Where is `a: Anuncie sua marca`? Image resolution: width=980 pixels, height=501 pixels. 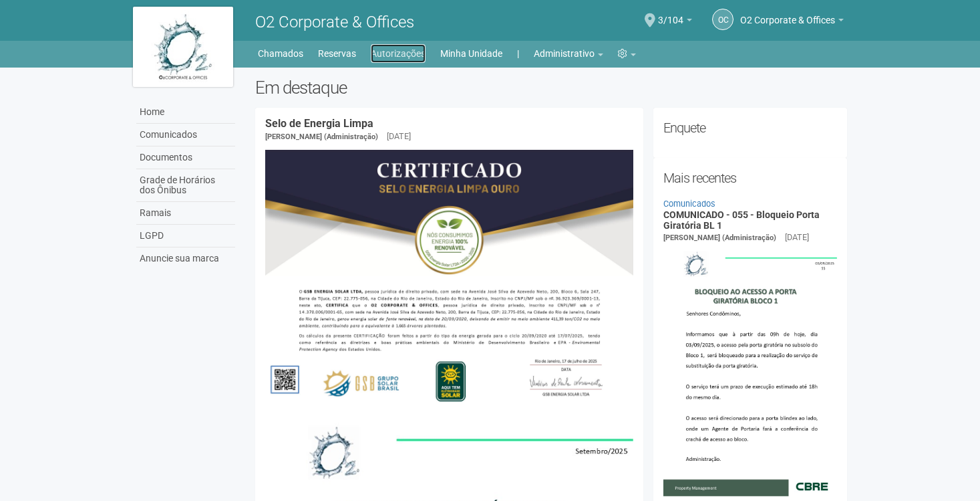 a: Anuncie sua marca is located at coordinates (186, 258).